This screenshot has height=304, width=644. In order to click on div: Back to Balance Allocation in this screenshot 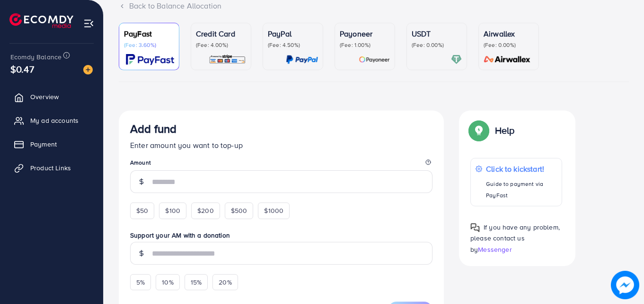, I will do `click(374, 6)`.